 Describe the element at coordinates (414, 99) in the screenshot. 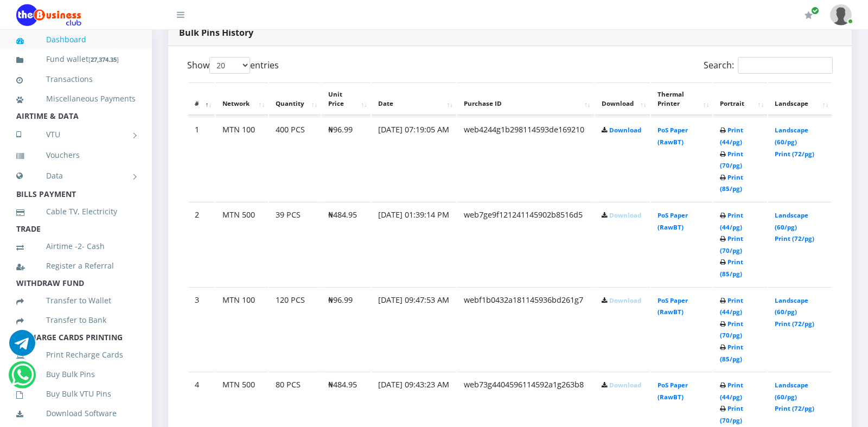

I see `th: Date: activate to sort column ascending` at that location.